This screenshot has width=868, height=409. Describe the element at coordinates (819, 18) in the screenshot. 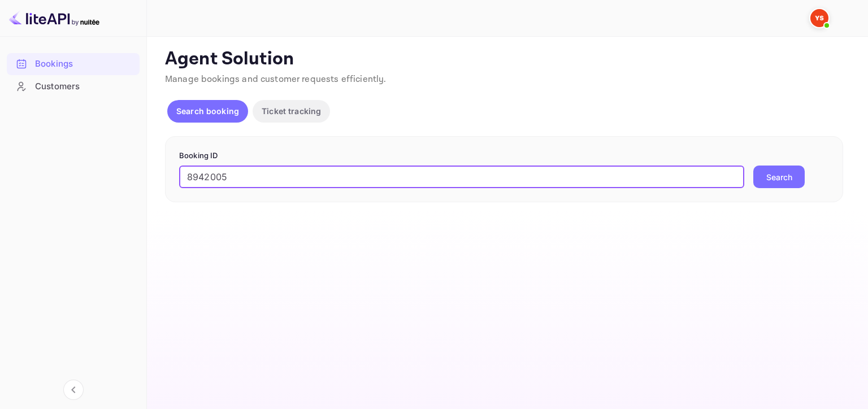

I see `img: Yandex Support` at that location.